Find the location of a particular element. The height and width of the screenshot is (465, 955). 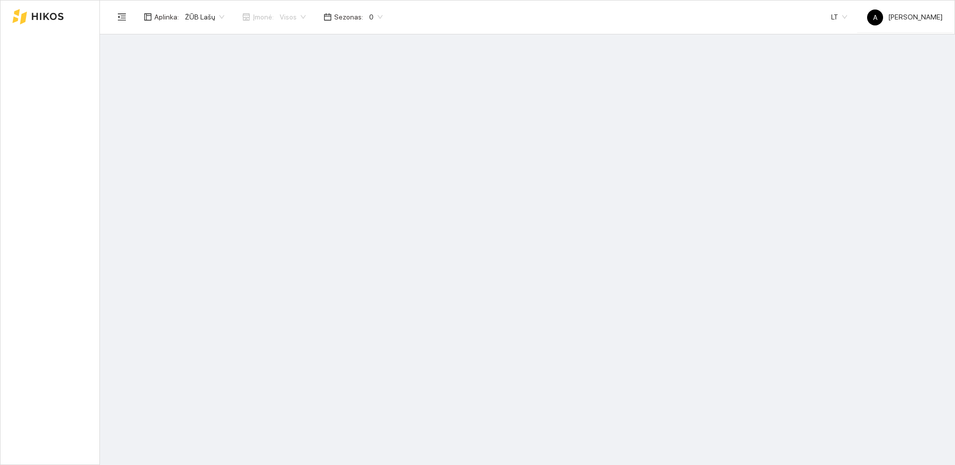

span: Įmonė : is located at coordinates (263, 17).